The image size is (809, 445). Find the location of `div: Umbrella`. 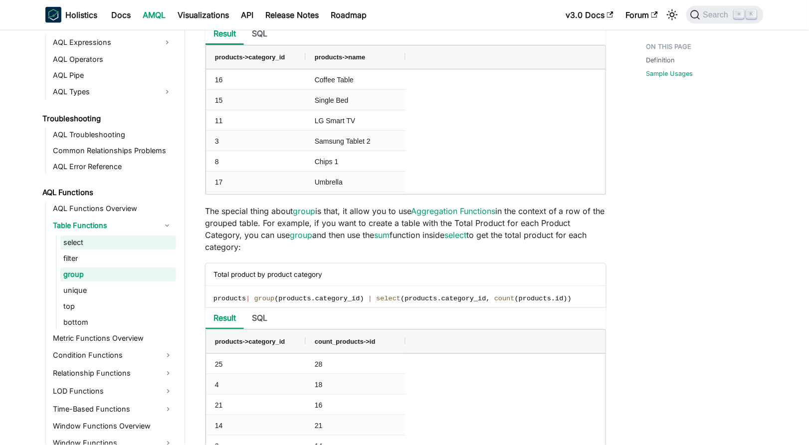

div: Umbrella is located at coordinates (356, 182).